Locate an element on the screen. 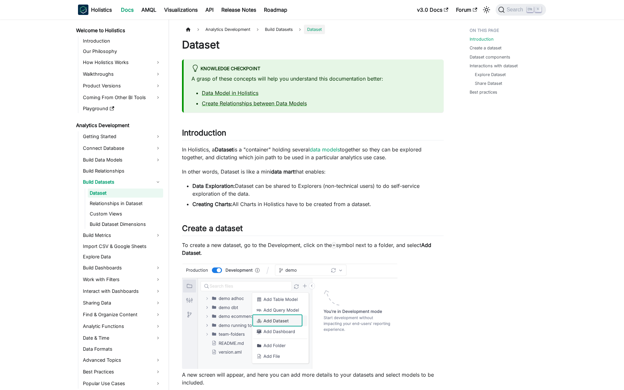 Image resolution: width=624 pixels, height=390 pixels. a: Create a dataset is located at coordinates (486, 48).